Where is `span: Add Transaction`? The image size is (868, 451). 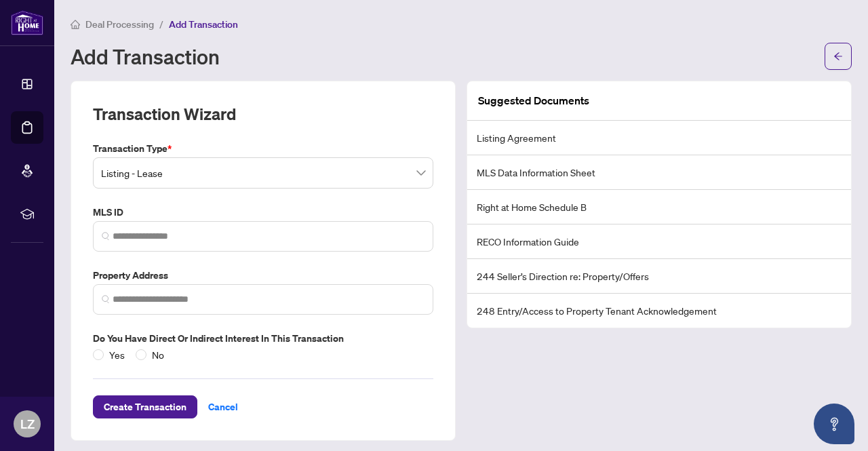
span: Add Transaction is located at coordinates (203, 24).